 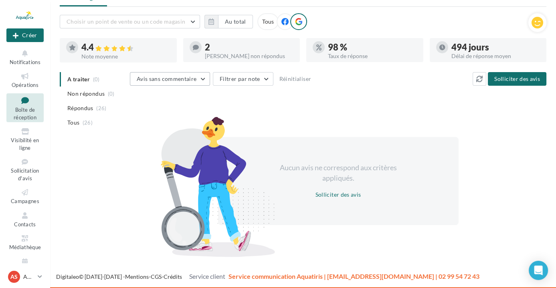 What do you see at coordinates (372, 56) in the screenshot?
I see `div: Taux de réponse` at bounding box center [372, 56].